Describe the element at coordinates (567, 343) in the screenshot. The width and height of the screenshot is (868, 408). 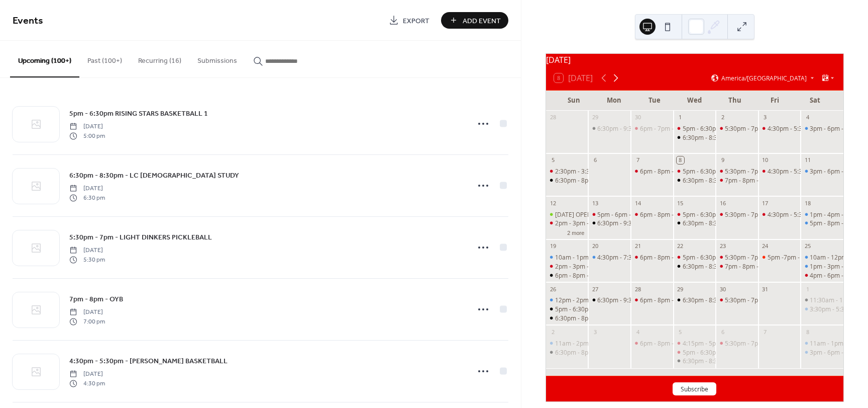
I see `div: 11am - 2pm - ADAMS BIRTHDAY PARTY` at that location.